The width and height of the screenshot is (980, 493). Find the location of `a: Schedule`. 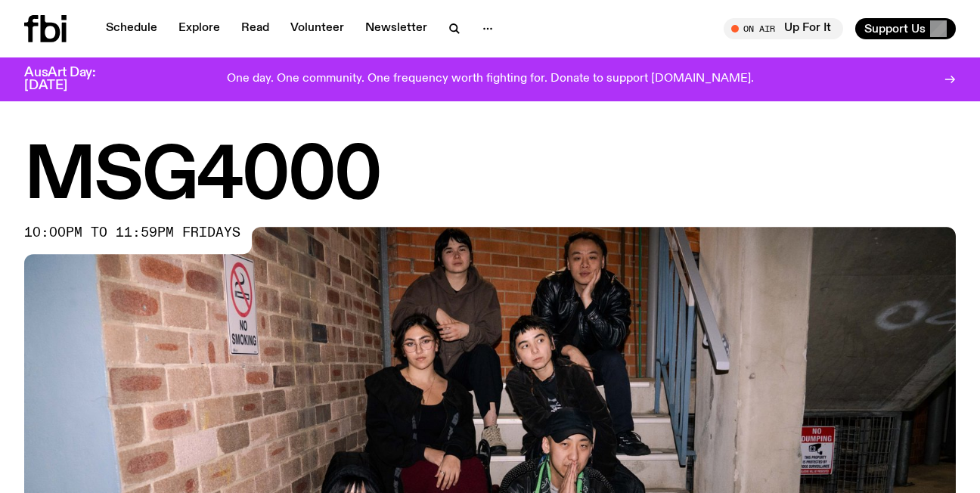

a: Schedule is located at coordinates (132, 29).